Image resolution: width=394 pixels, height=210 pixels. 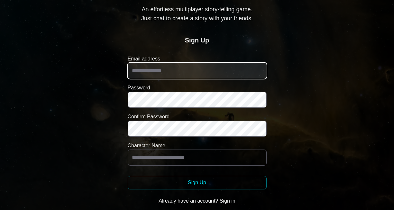 I want to click on label: Confirm Password, so click(x=197, y=117).